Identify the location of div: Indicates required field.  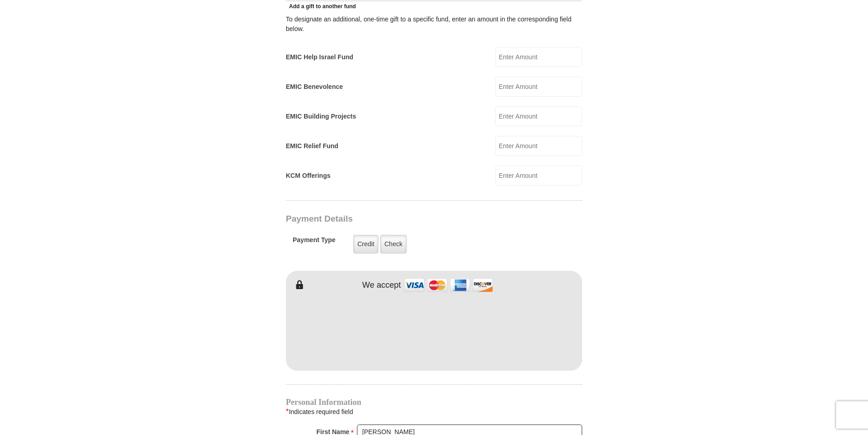
(434, 412).